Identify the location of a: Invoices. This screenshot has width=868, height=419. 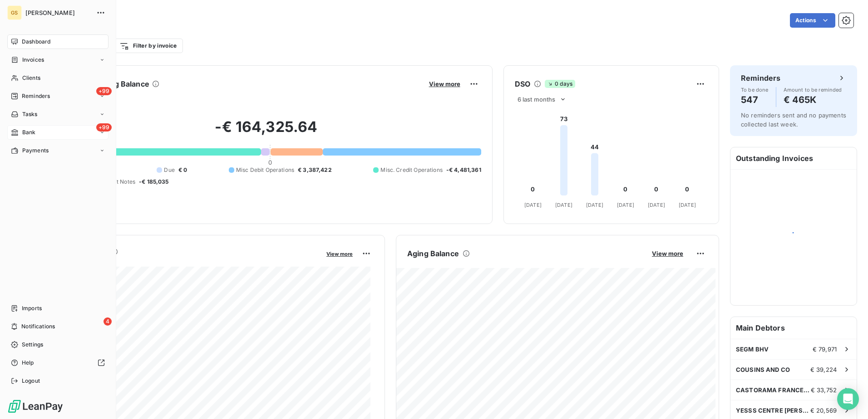
(58, 60).